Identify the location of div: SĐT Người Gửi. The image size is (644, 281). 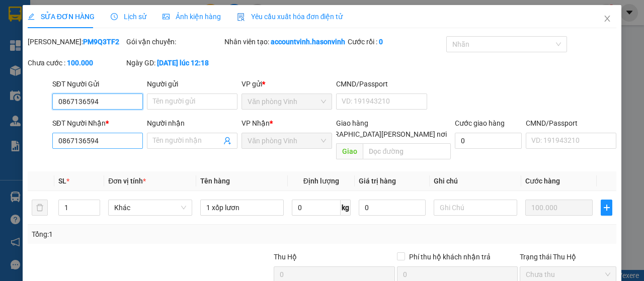
(98, 84).